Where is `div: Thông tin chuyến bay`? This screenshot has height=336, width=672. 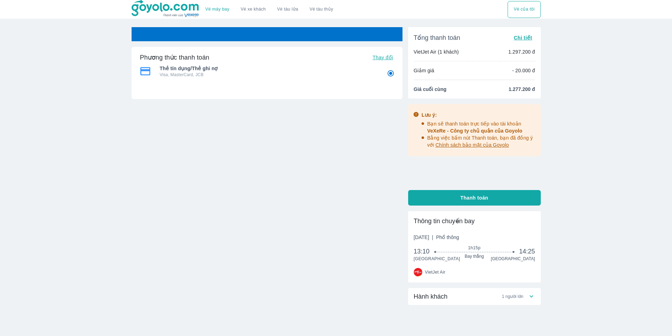 div: Thông tin chuyến bay is located at coordinates (474, 221).